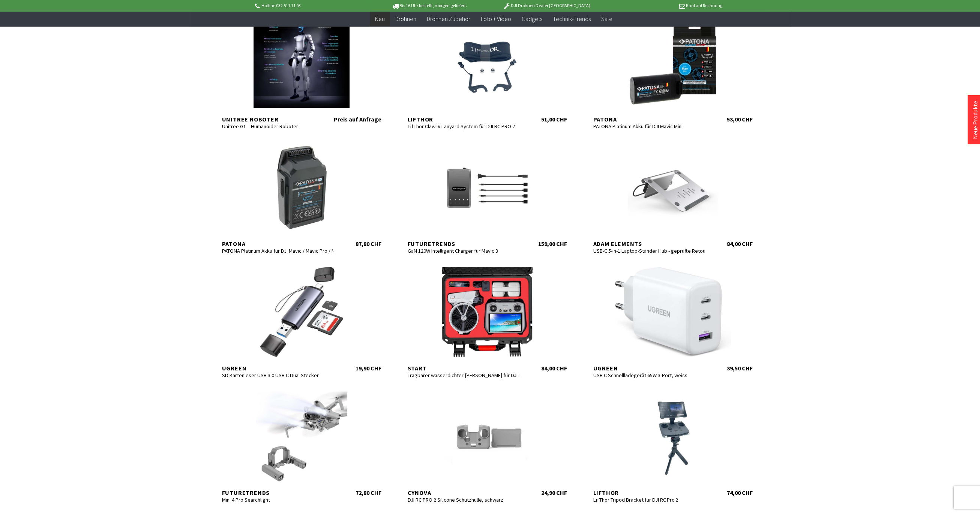 Image resolution: width=980 pixels, height=514 pixels. What do you see at coordinates (463, 369) in the screenshot?
I see `div: start` at bounding box center [463, 369].